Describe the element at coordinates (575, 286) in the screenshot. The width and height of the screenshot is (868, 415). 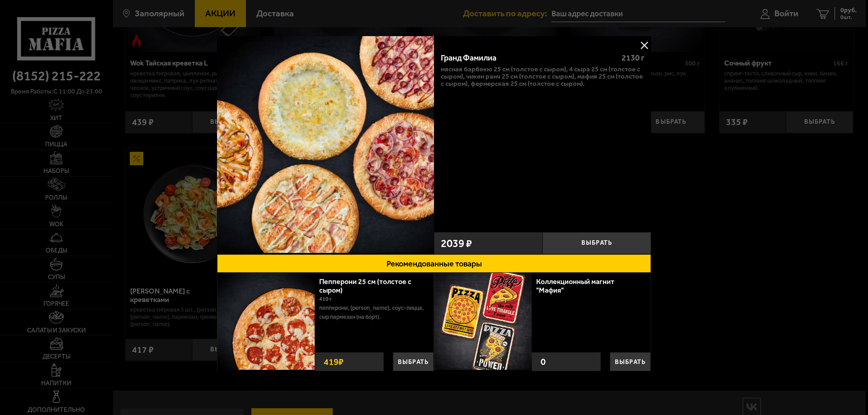
I see `a: Коллекционный магнит "Мафия"` at that location.